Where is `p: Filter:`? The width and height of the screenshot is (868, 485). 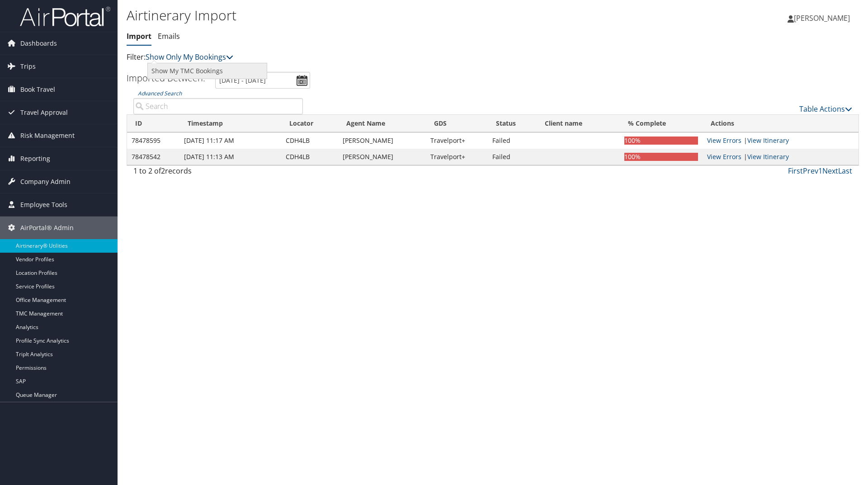
p: Filter: is located at coordinates (370, 57).